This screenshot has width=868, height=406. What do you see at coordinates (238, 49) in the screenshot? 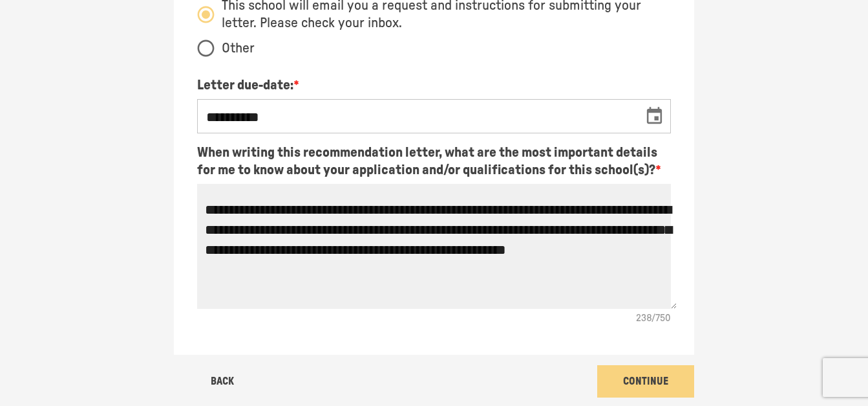
I see `span: Other` at bounding box center [238, 49].